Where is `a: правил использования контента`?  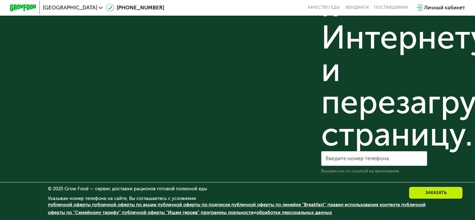
a: правил использования контента is located at coordinates (363, 204).